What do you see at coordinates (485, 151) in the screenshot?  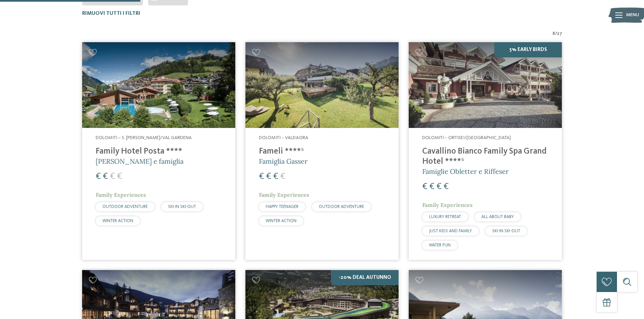 I see `a: Cercate un hotel per famiglie? Qui troverete solo i migliori! 5% Early Birds Dolomiti – Ortisei/[...` at bounding box center [485, 151].